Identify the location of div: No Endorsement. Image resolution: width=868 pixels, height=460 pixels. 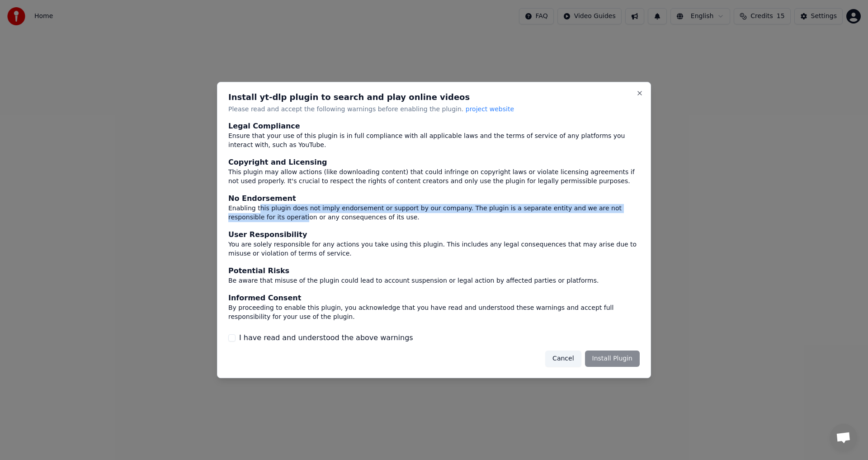
(434, 199).